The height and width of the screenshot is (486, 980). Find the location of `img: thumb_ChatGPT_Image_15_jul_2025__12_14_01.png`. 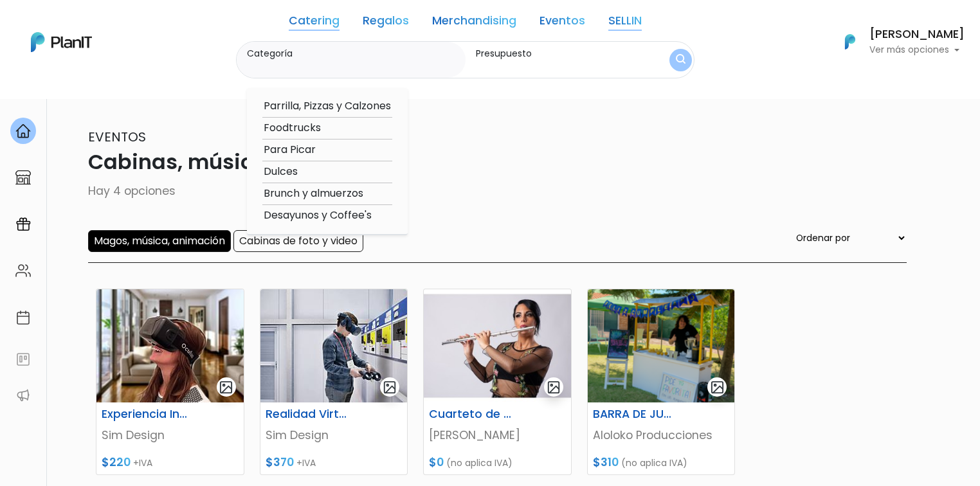

img: thumb_ChatGPT_Image_15_jul_2025__12_14_01.png is located at coordinates (661, 346).